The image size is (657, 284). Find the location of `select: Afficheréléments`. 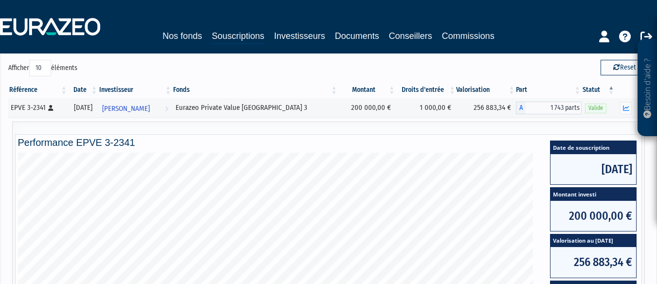

select: Afficheréléments is located at coordinates (40, 68).